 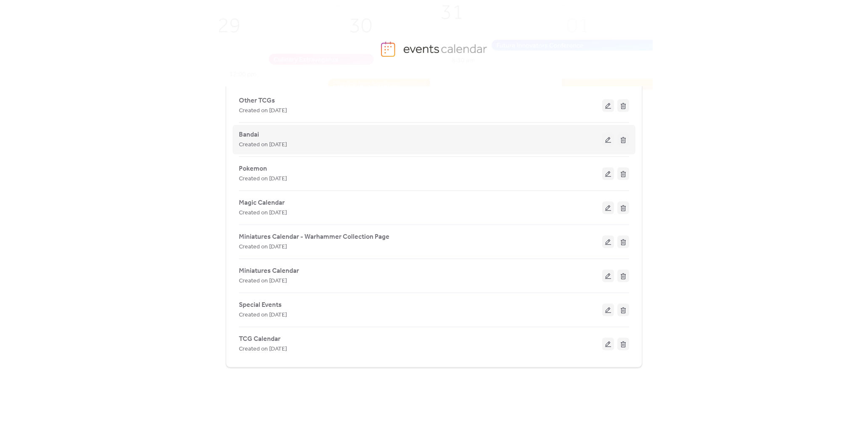 What do you see at coordinates (259, 340) in the screenshot?
I see `span: TCG Calendar` at bounding box center [259, 340].